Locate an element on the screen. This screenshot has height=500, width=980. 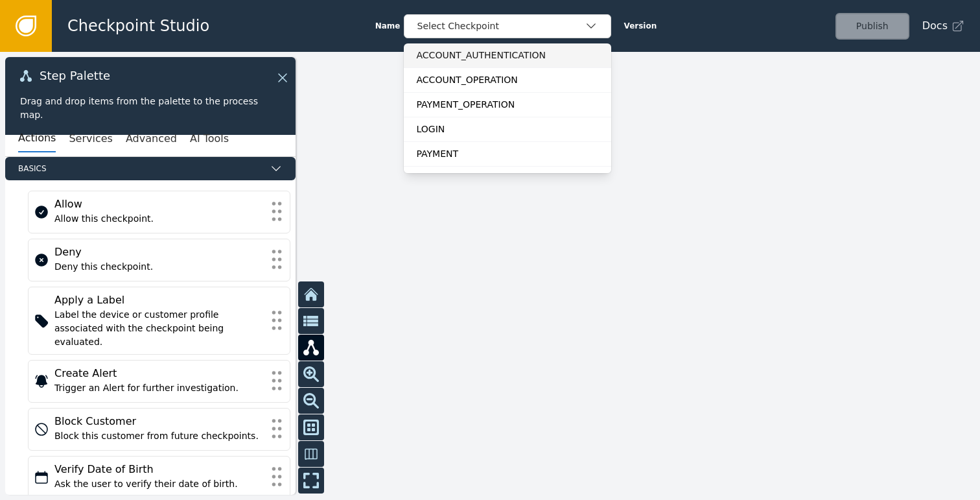
div: Block Customer is located at coordinates (159, 422).